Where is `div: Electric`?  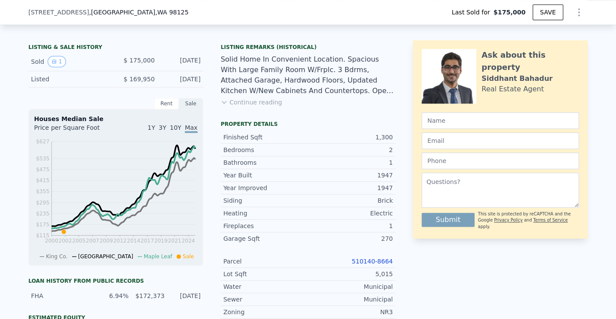
div: Electric is located at coordinates (350, 213).